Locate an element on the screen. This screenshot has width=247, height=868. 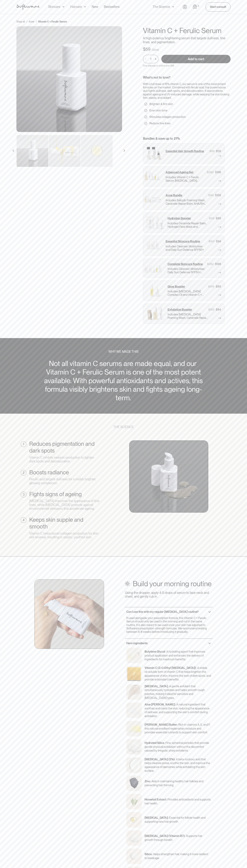
div: Bundles & save up to 21% is located at coordinates (186, 139).